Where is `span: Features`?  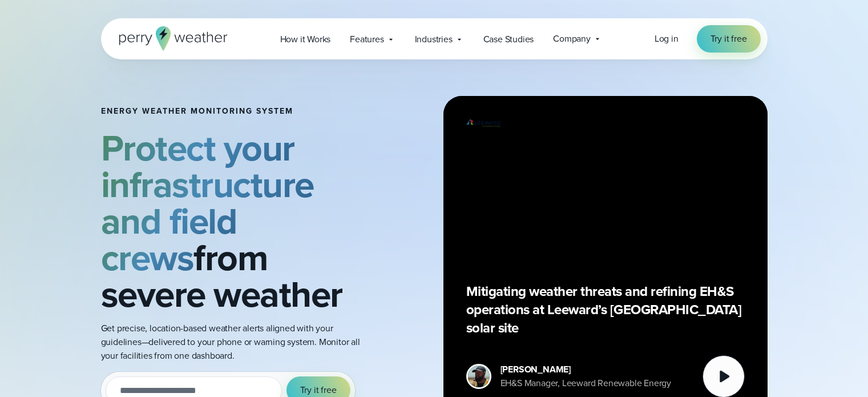 span: Features is located at coordinates (367, 40).